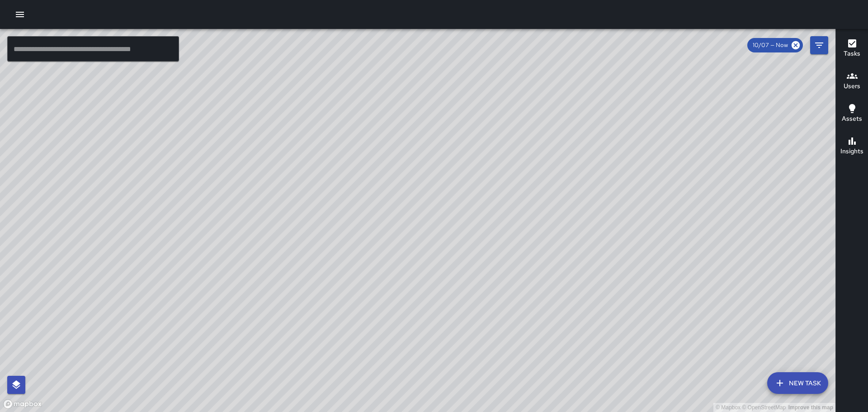 The height and width of the screenshot is (412, 868). What do you see at coordinates (851, 49) in the screenshot?
I see `button: Tasks` at bounding box center [851, 49].